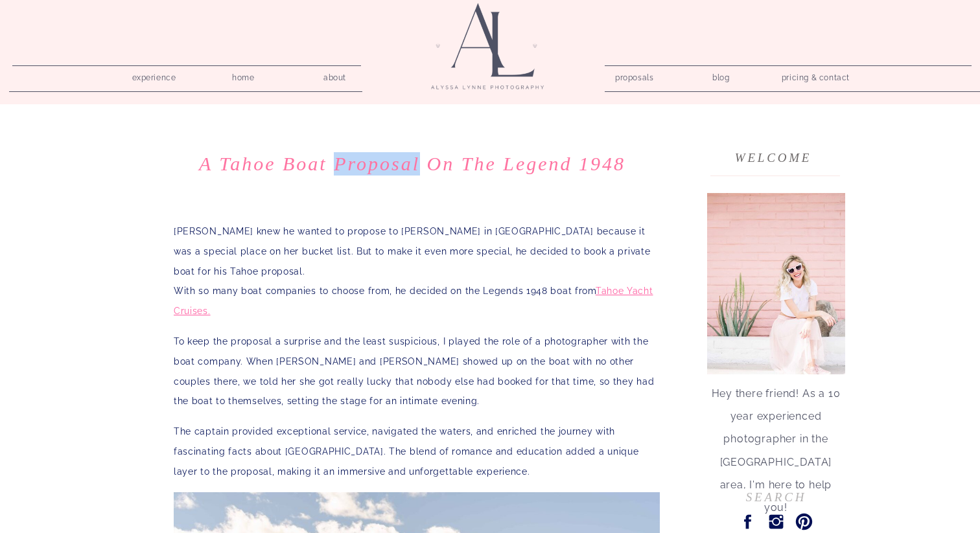 This screenshot has width=980, height=533. What do you see at coordinates (774, 154) in the screenshot?
I see `h3: welcome` at bounding box center [774, 154].